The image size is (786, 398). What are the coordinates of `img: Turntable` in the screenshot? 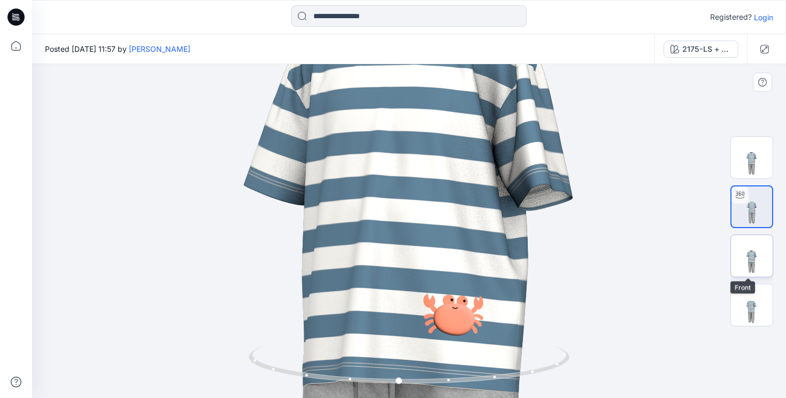 It's located at (751, 207).